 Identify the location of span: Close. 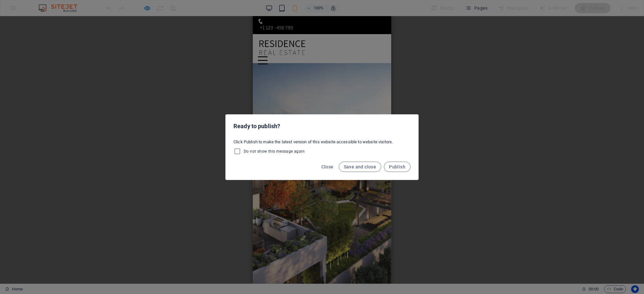
(327, 166).